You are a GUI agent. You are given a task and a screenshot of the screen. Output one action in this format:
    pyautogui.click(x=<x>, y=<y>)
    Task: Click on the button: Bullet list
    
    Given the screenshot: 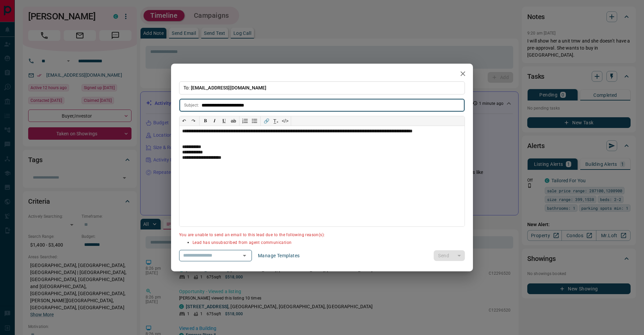 What is the action you would take?
    pyautogui.click(x=254, y=121)
    